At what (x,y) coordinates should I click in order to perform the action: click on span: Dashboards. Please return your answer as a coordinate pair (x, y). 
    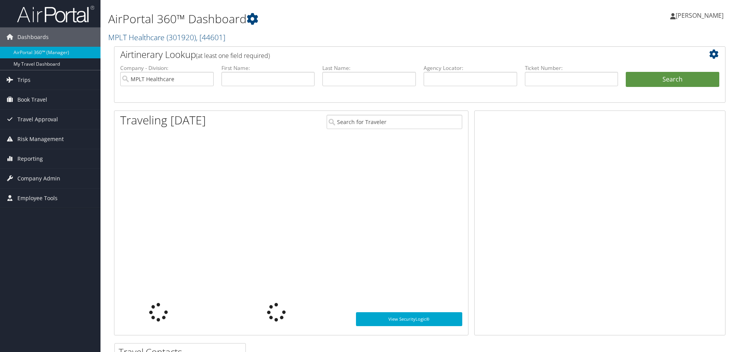
    Looking at the image, I should click on (33, 37).